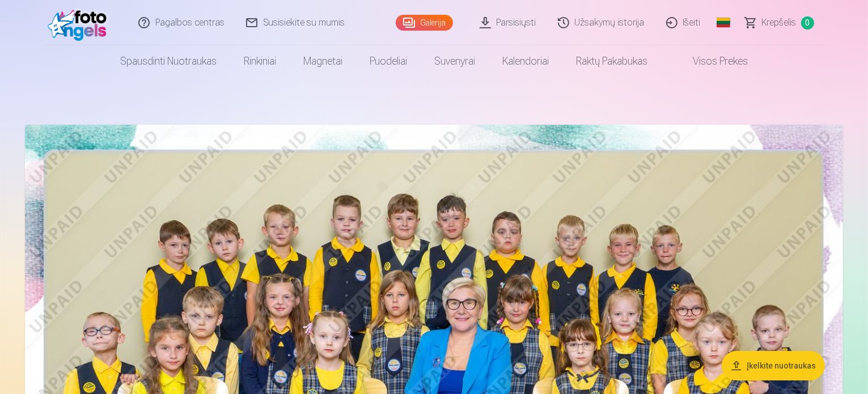  Describe the element at coordinates (773, 366) in the screenshot. I see `button: Įkelkite nuotraukas` at that location.